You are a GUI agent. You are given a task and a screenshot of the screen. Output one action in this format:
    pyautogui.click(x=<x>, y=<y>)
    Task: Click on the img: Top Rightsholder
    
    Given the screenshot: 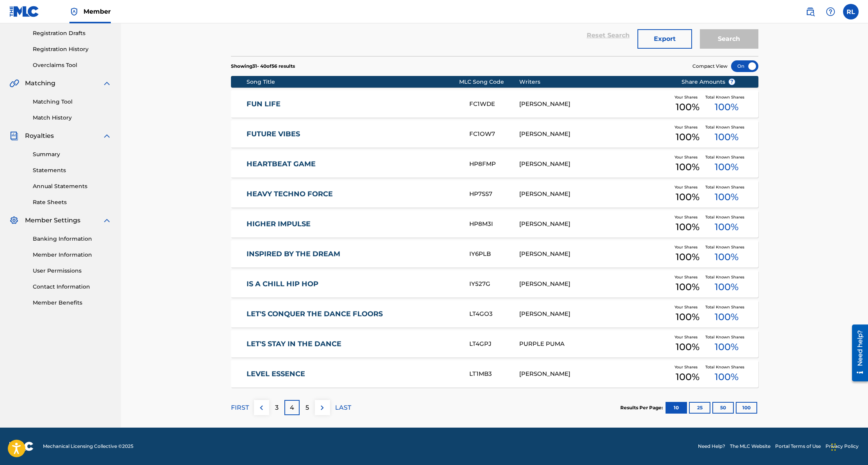 What is the action you would take?
    pyautogui.click(x=74, y=12)
    